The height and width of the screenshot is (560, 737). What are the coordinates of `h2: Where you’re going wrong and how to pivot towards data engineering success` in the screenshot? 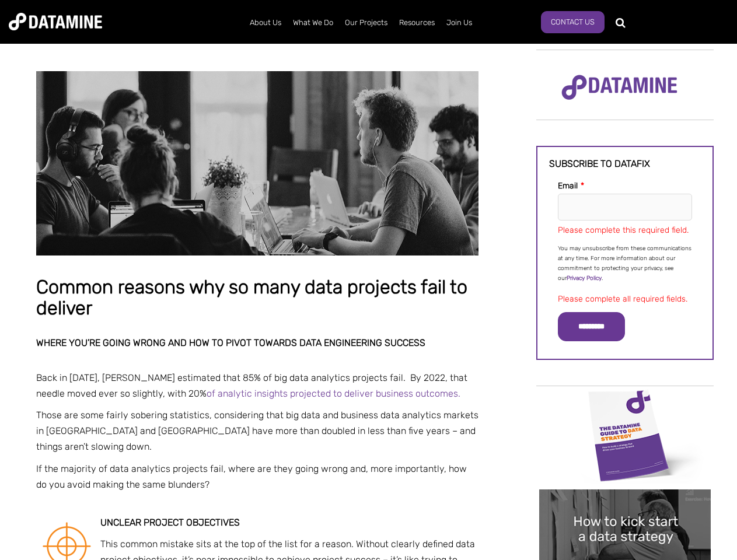 It's located at (257, 343).